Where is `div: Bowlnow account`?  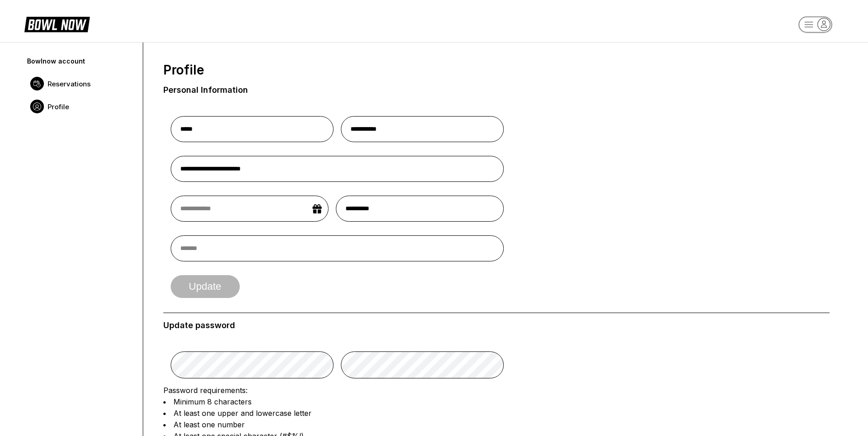
div: Bowlnow account is located at coordinates (81, 61).